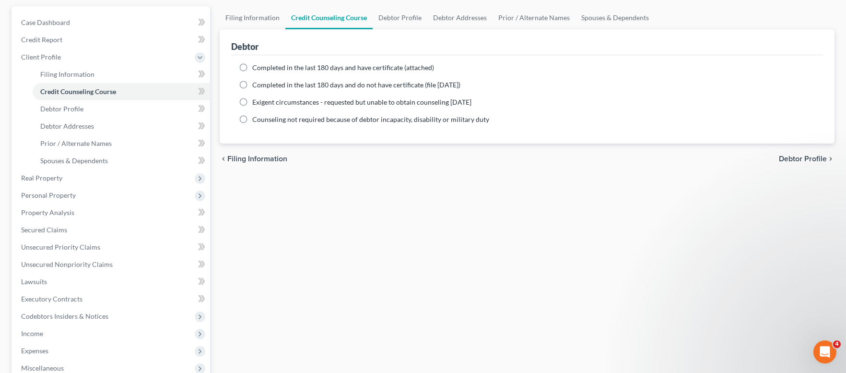 The height and width of the screenshot is (373, 846). Describe the element at coordinates (47, 212) in the screenshot. I see `span: Property Analysis` at that location.